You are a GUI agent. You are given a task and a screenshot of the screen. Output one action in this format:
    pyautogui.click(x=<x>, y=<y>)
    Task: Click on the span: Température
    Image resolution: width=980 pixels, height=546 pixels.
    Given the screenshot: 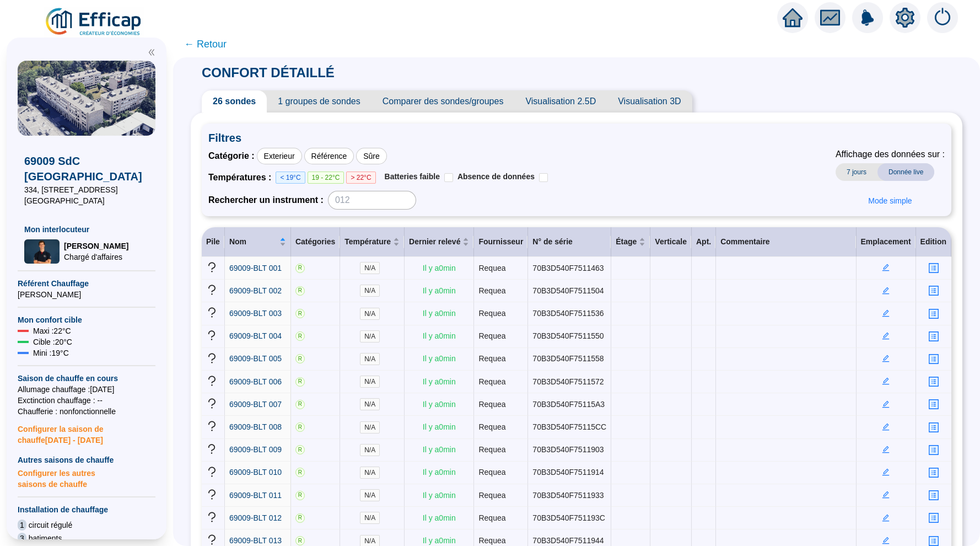 What is the action you would take?
    pyautogui.click(x=368, y=242)
    